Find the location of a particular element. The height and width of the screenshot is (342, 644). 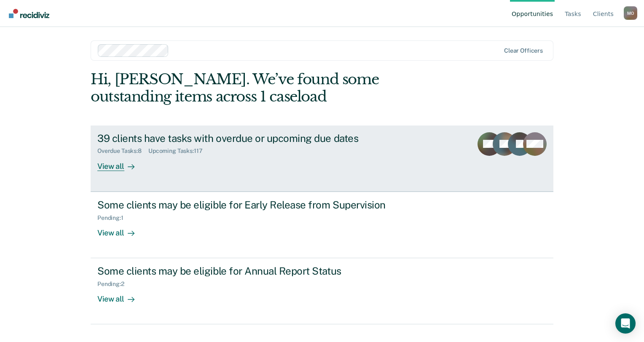

div: Open Intercom Messenger is located at coordinates (626, 324).